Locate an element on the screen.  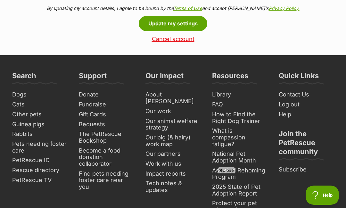
a: Guinea pigs is located at coordinates (40, 124).